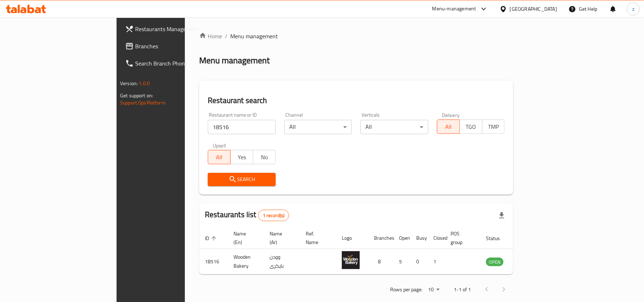  Describe the element at coordinates (219, 145) in the screenshot. I see `label: Upsell` at that location.